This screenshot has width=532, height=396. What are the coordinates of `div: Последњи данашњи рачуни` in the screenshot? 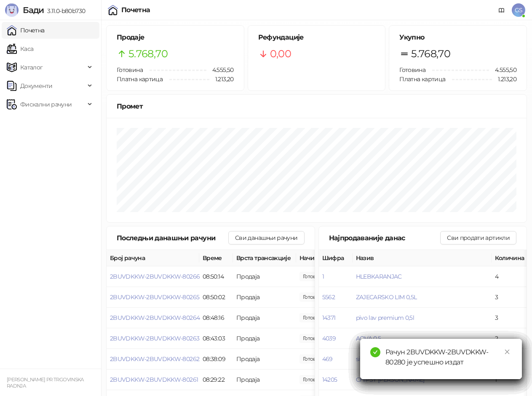 It's located at (172, 238).